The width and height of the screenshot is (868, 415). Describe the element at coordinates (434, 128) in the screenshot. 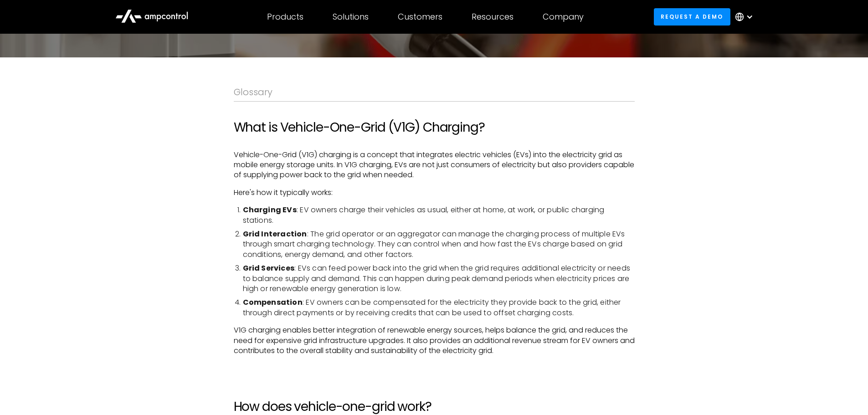

I see `h2: What is Vehicle-One-Grid (V1G) Charging?` at that location.